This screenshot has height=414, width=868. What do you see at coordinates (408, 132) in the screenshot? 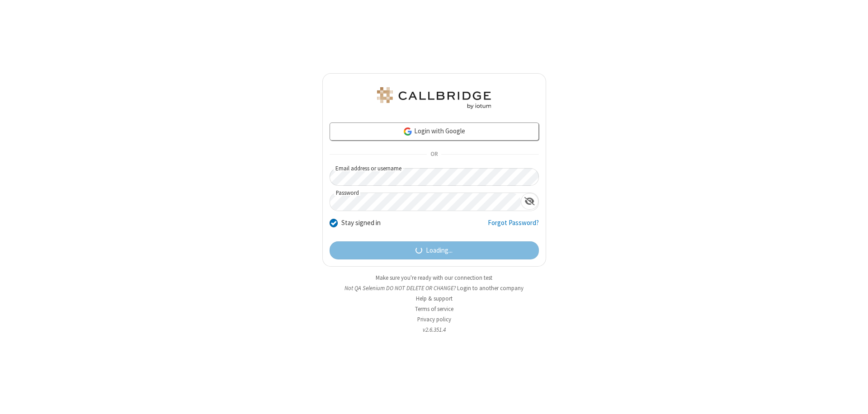
I see `img: google-icon.png` at bounding box center [408, 132].